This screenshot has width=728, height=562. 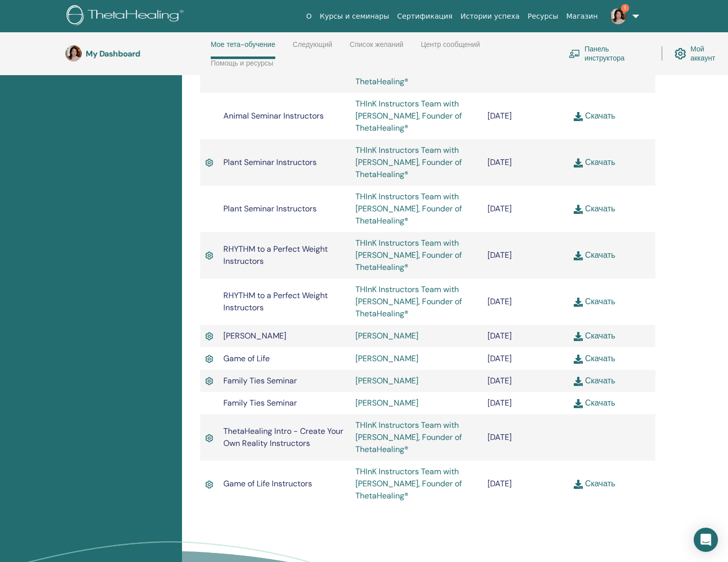 I want to click on div: Open Intercom Messenger, so click(x=706, y=540).